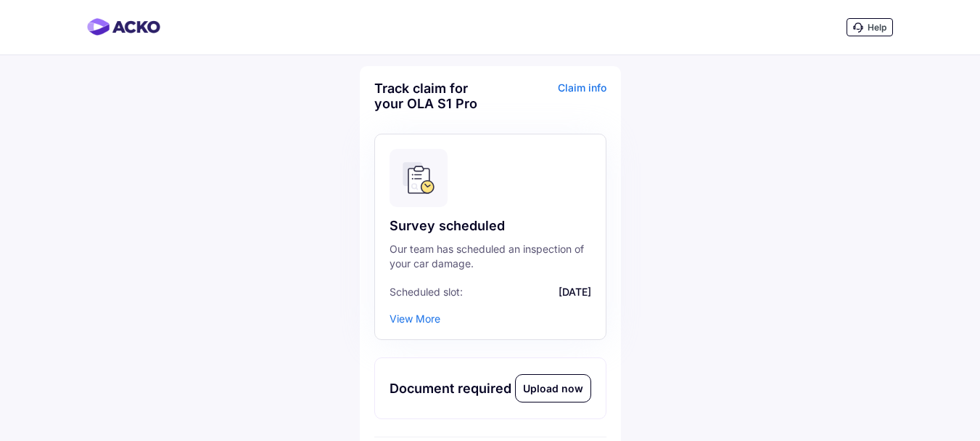 This screenshot has height=441, width=980. Describe the element at coordinates (553, 388) in the screenshot. I see `div: Upload now` at that location.